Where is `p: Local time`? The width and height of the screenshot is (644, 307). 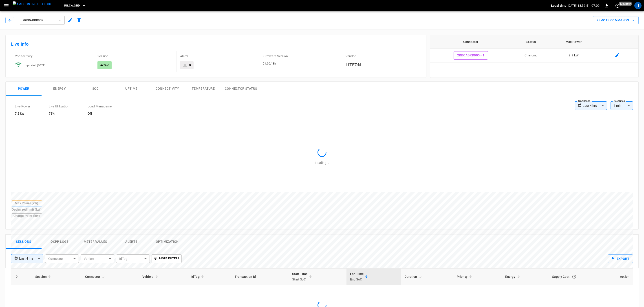
p: Local time is located at coordinates (559, 5).